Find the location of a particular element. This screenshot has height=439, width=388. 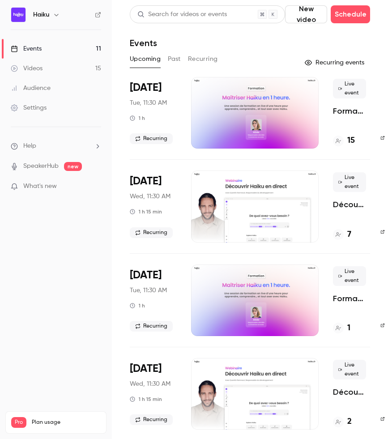

h4: 1 is located at coordinates (348, 328).